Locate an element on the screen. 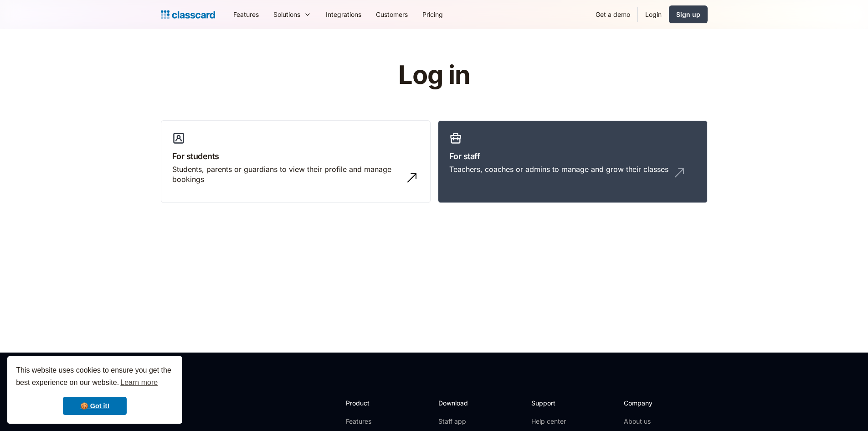 The width and height of the screenshot is (868, 431). h3: For students is located at coordinates (296, 156).